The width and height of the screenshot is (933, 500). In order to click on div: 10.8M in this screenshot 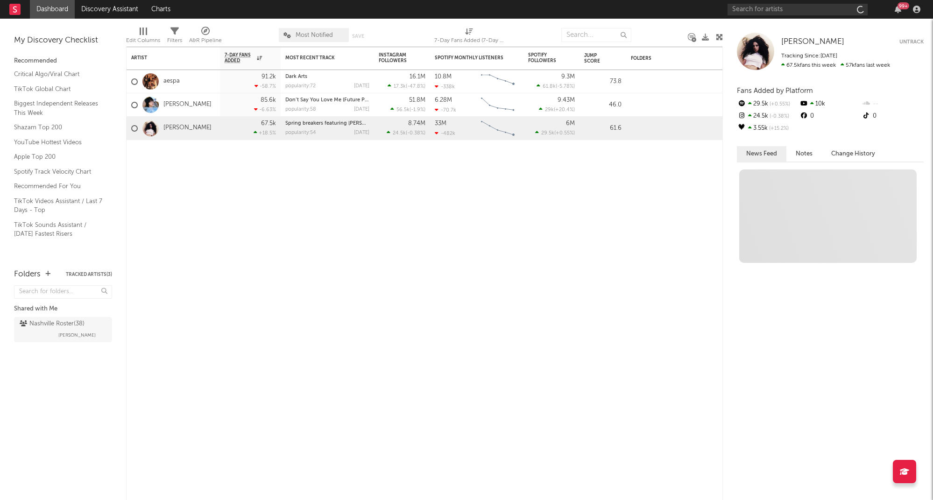, I will do `click(443, 77)`.